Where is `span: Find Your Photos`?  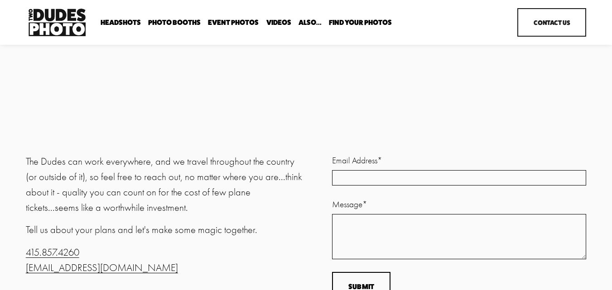
span: Find Your Photos is located at coordinates (360, 23).